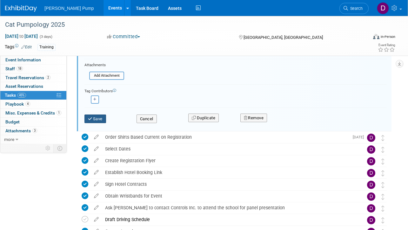 The width and height of the screenshot is (408, 230). What do you see at coordinates (26, 47) in the screenshot?
I see `a: Edit` at bounding box center [26, 47].